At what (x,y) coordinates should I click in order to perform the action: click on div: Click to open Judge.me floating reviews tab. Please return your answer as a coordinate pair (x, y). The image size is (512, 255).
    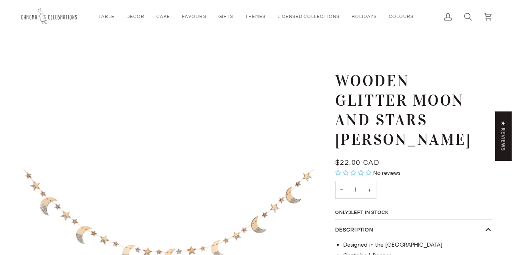
    Looking at the image, I should click on (503, 136).